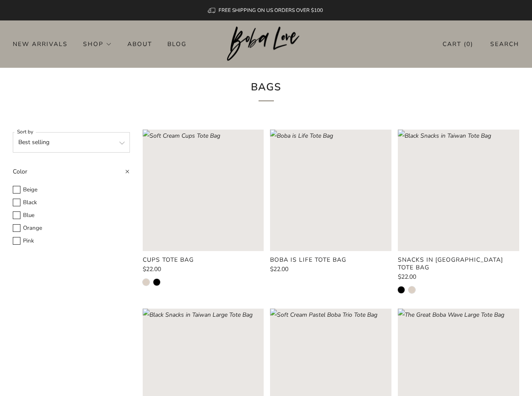  Describe the element at coordinates (266, 44) in the screenshot. I see `img: Boba Love` at that location.